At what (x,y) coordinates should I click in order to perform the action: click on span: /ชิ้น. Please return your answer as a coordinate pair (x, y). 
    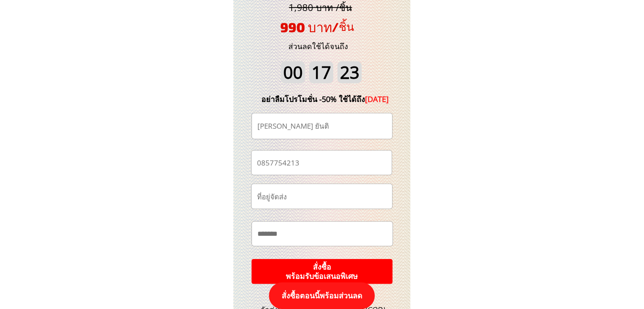
    Looking at the image, I should click on (343, 26).